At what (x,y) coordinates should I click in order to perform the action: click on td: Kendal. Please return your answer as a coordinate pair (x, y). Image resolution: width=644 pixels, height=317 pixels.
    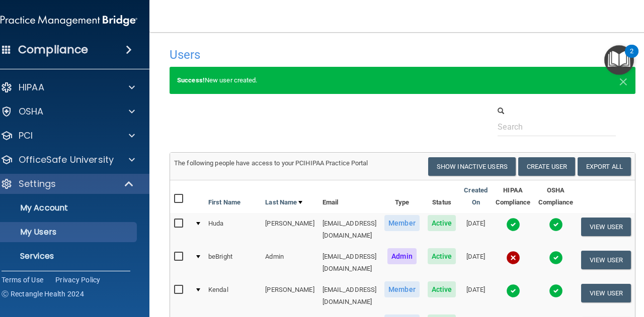
    Looking at the image, I should click on (233, 296).